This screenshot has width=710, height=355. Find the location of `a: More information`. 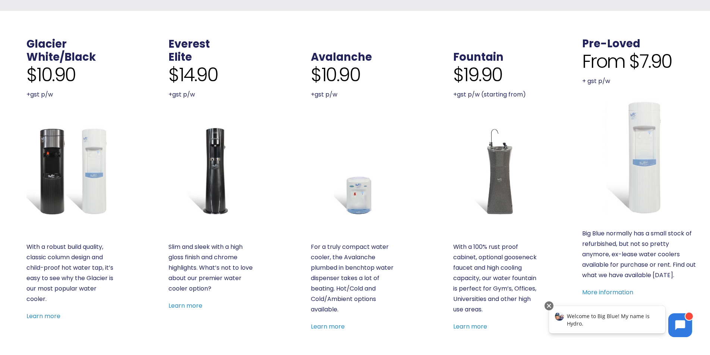

a: More information is located at coordinates (608, 292).